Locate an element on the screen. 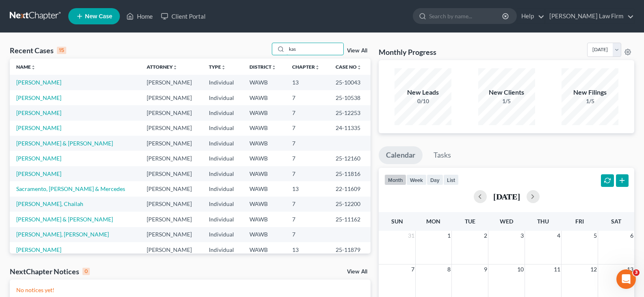  span: 1 is located at coordinates (449, 236).